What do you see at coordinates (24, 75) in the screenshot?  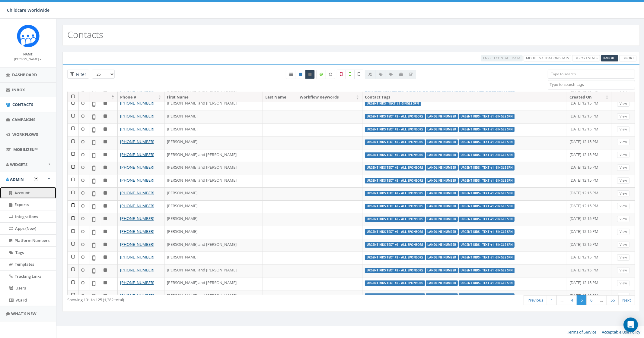 I see `span: Dashboard` at bounding box center [24, 75].